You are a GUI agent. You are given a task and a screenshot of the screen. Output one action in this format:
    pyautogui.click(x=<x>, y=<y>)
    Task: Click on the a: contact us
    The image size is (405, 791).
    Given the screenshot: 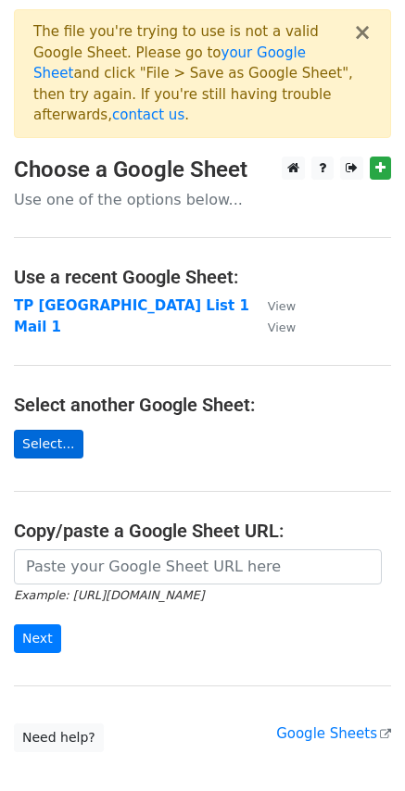 What is the action you would take?
    pyautogui.click(x=148, y=115)
    